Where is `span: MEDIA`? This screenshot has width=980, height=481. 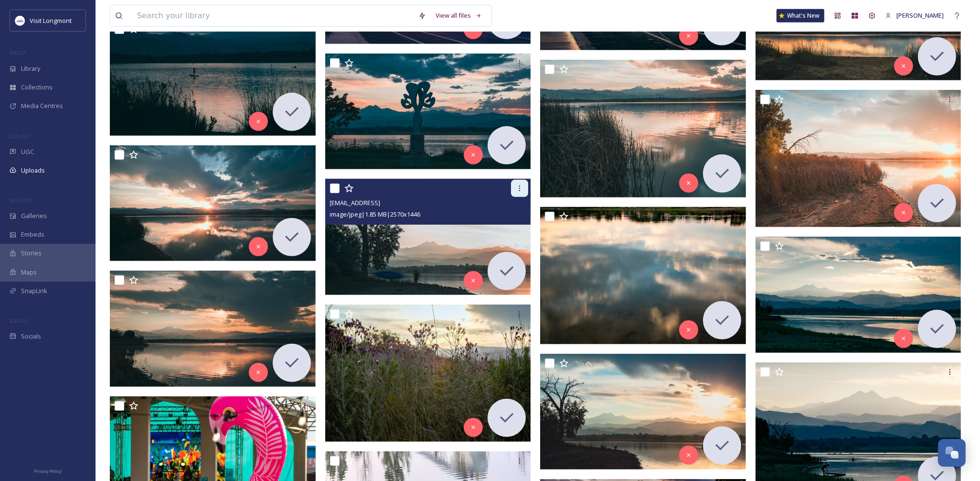 span: MEDIA is located at coordinates (18, 53).